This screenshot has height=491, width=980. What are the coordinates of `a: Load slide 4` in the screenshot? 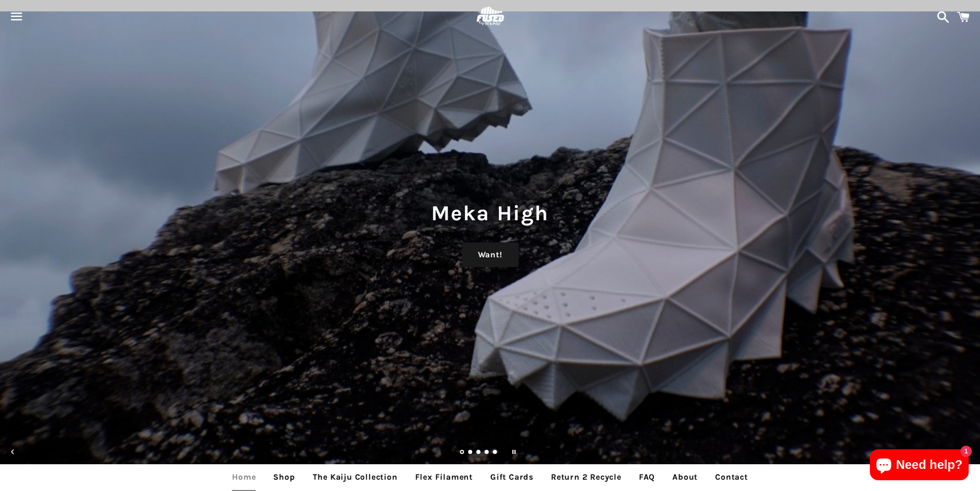 It's located at (487, 453).